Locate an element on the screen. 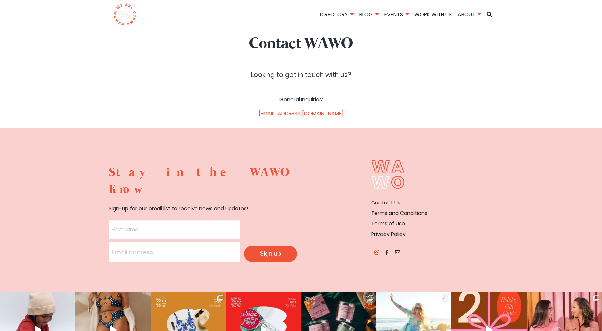 Image resolution: width=602 pixels, height=331 pixels. a: Contact Us is located at coordinates (386, 202).